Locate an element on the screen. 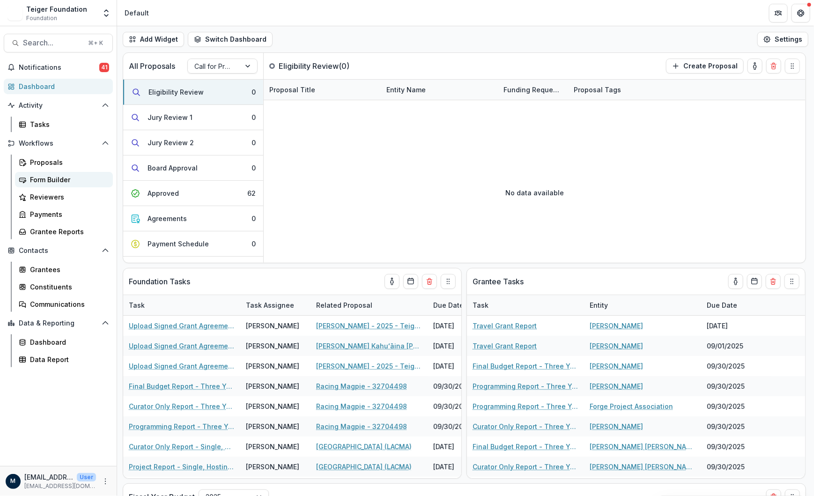 Image resolution: width=814 pixels, height=496 pixels. div: Constituents is located at coordinates (67, 287).